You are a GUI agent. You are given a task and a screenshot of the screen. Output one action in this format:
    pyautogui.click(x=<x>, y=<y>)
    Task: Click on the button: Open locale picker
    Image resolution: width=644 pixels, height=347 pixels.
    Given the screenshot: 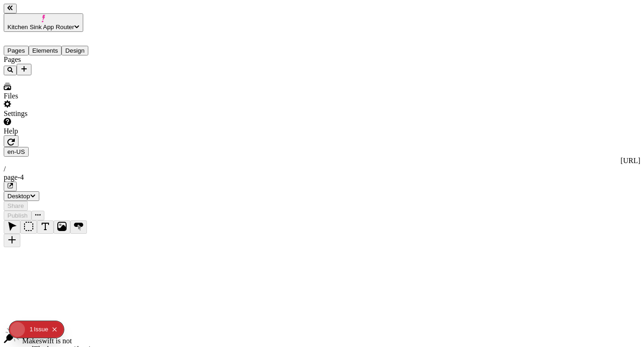 What is the action you would take?
    pyautogui.click(x=16, y=152)
    